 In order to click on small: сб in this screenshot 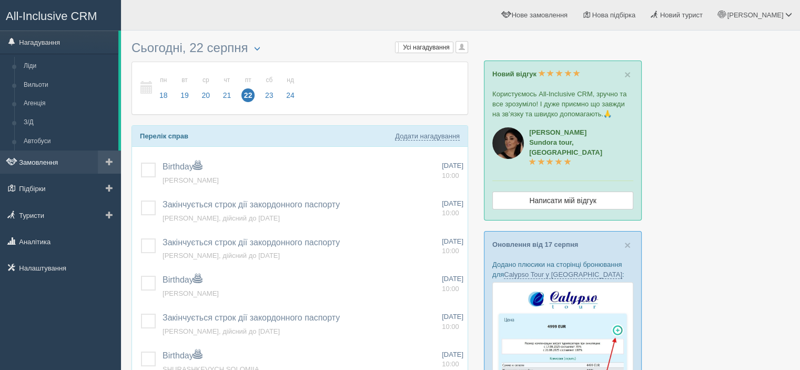, I will do `click(269, 80)`.